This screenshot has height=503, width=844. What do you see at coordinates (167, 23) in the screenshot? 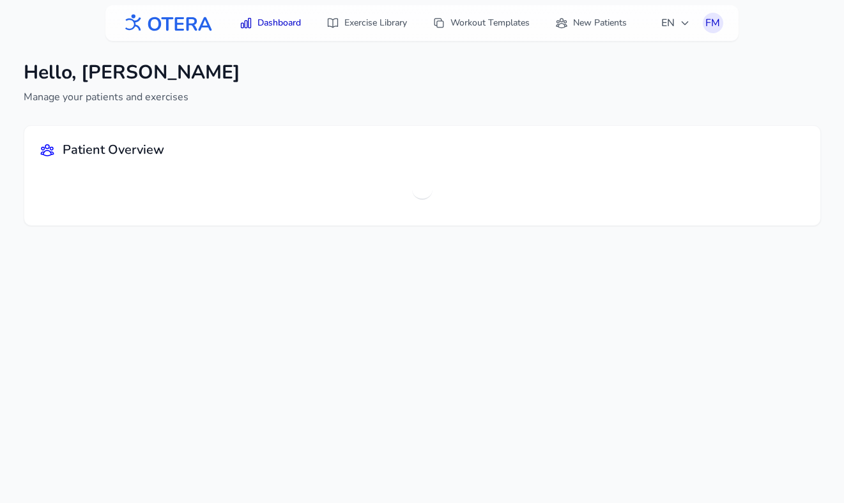
I see `a: OTERA logo` at bounding box center [167, 23].